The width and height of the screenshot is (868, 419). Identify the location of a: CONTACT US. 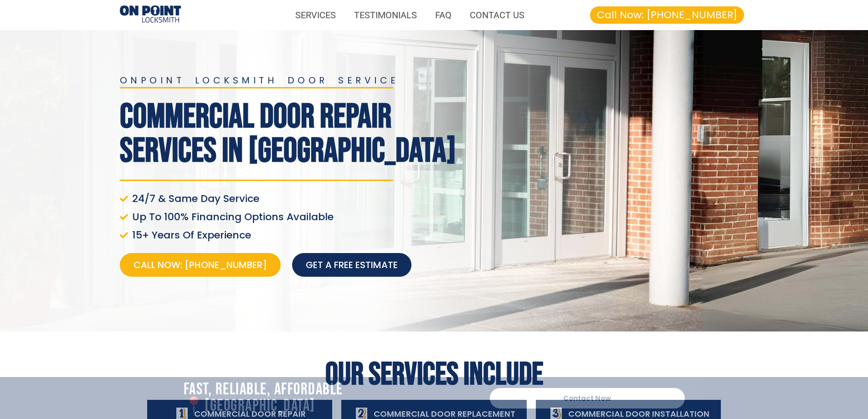
(497, 15).